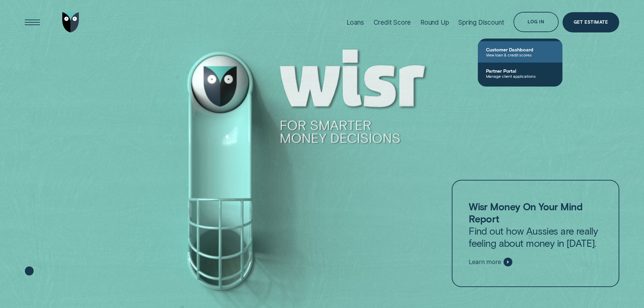 The height and width of the screenshot is (308, 644). I want to click on span: Manage client applications, so click(520, 76).